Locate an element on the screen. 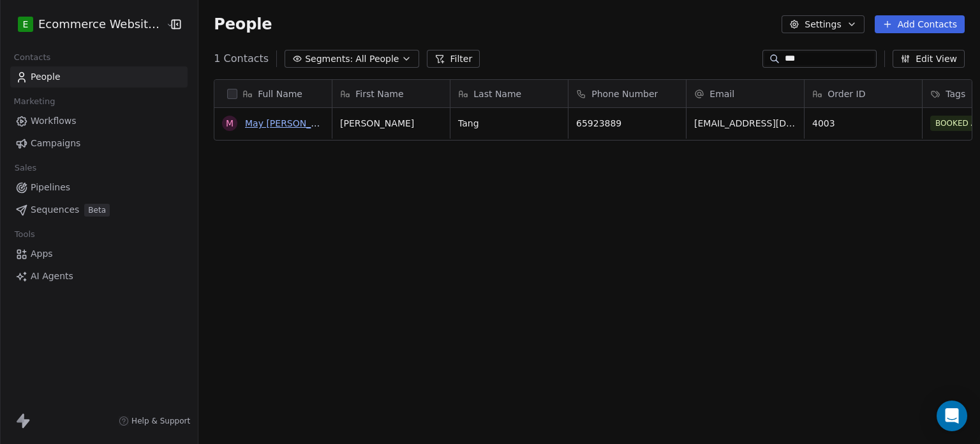 The height and width of the screenshot is (444, 980). div: Last Name is located at coordinates (509, 93).